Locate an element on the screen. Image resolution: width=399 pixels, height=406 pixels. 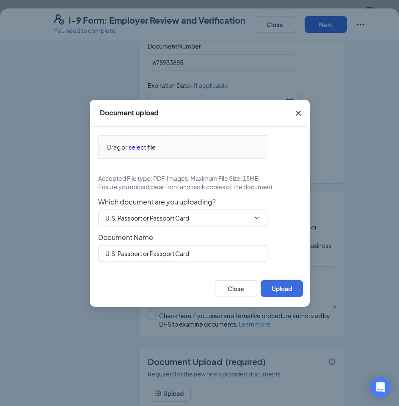
span: Ensure you upload clear front and back copies of the document. is located at coordinates (186, 187).